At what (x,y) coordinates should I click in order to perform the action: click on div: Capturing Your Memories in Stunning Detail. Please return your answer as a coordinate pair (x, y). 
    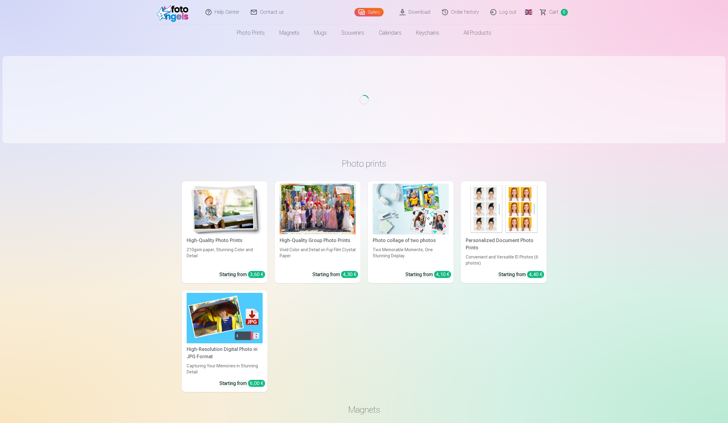
    Looking at the image, I should click on (224, 368).